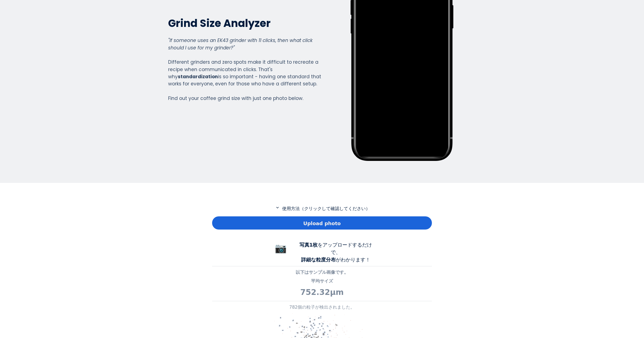 This screenshot has width=644, height=338. I want to click on mat-icon: expand_more, so click(278, 208).